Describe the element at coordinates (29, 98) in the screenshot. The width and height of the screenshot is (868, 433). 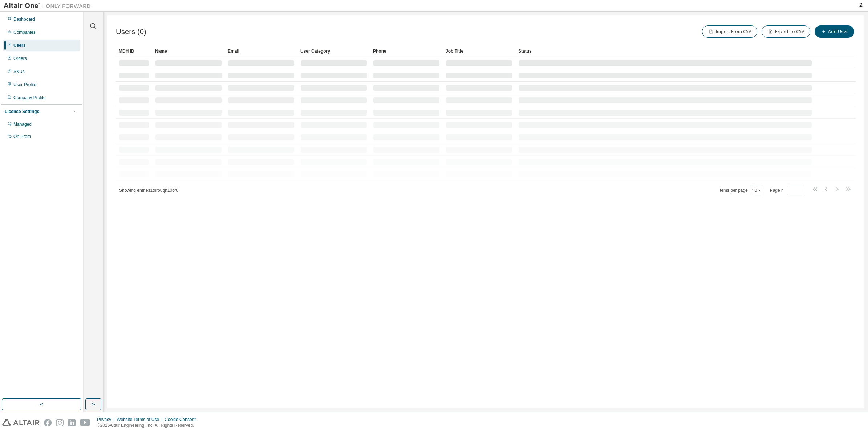
I see `div: Company Profile` at that location.